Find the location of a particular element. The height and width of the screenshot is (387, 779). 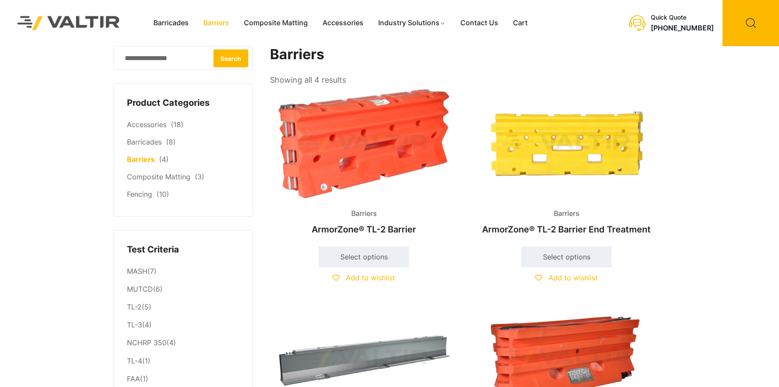

a: NCHRP 350 is located at coordinates (147, 342).